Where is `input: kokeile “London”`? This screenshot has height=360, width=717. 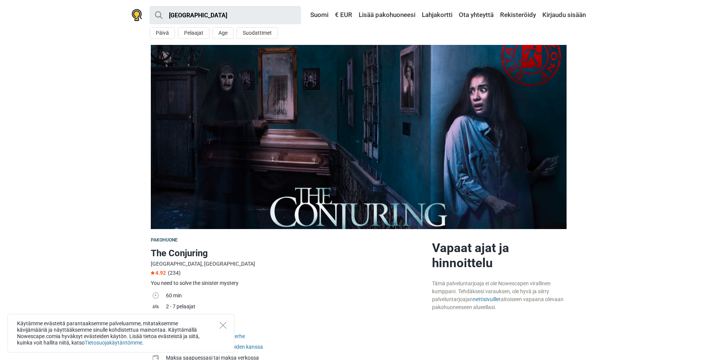
input: kokeile “London” is located at coordinates (225, 15).